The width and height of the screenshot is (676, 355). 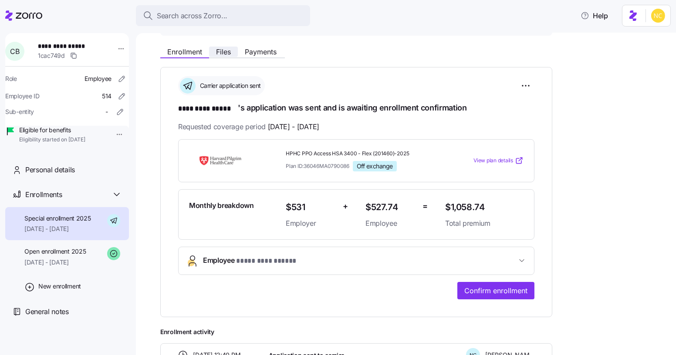 I want to click on img: Harvard Pilgrim Health Care, so click(x=220, y=161).